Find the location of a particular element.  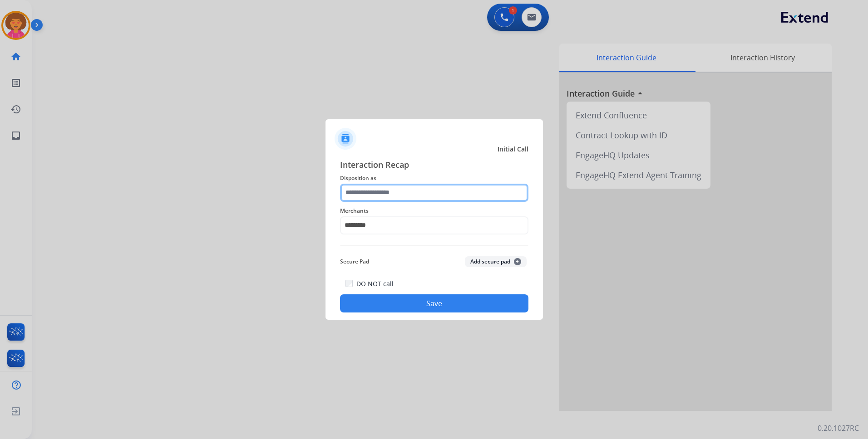

span: Interaction Recap is located at coordinates (434, 166).